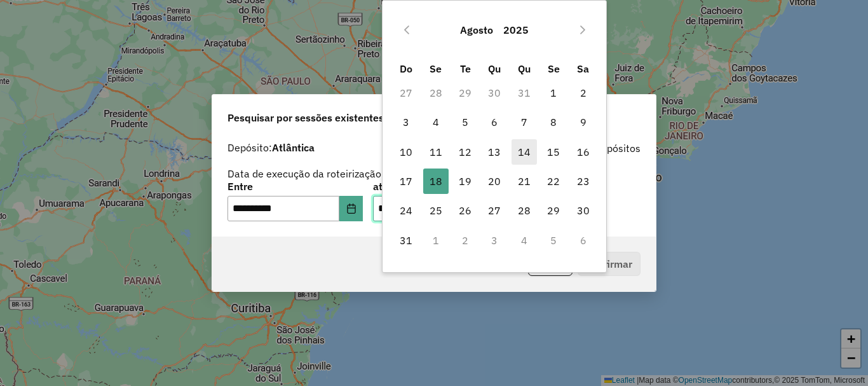 This screenshot has height=386, width=868. Describe the element at coordinates (436, 181) in the screenshot. I see `td: 18` at that location.